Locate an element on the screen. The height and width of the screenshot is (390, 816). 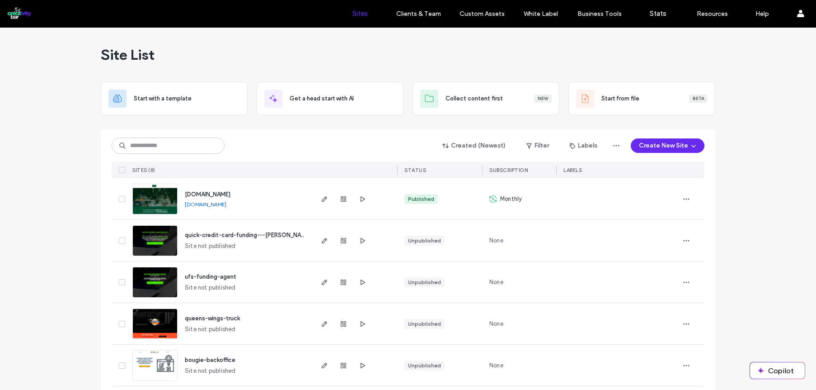
span: SUBSCRIPTION is located at coordinates (508, 170).